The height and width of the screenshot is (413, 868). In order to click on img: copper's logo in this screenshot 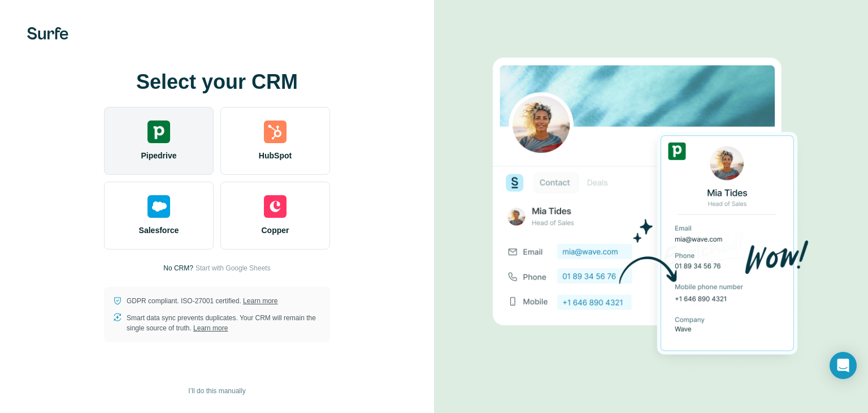, I will do `click(275, 206)`.